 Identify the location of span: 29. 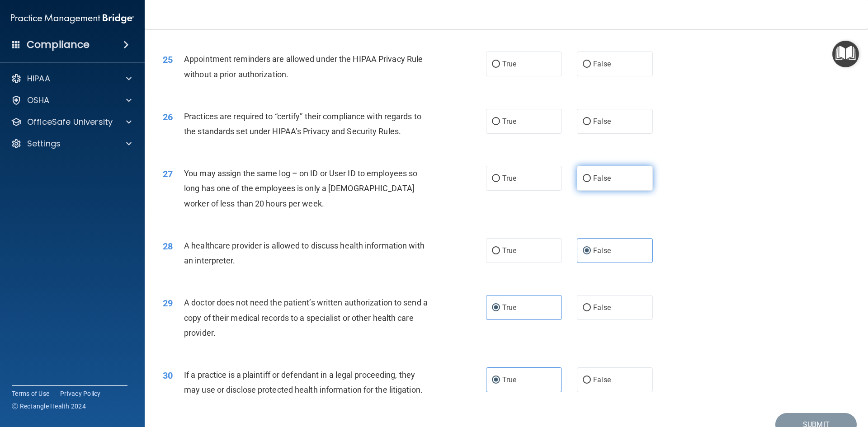
(168, 304).